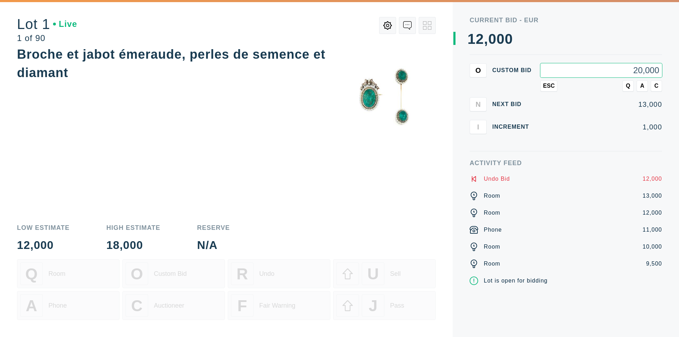 This screenshot has width=679, height=337. Describe the element at coordinates (601, 127) in the screenshot. I see `div: 1,000` at that location.